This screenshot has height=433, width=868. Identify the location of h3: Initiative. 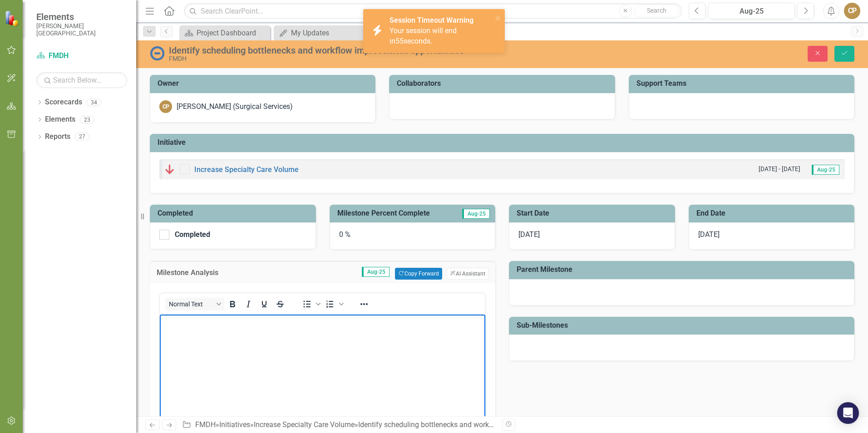
(504, 143).